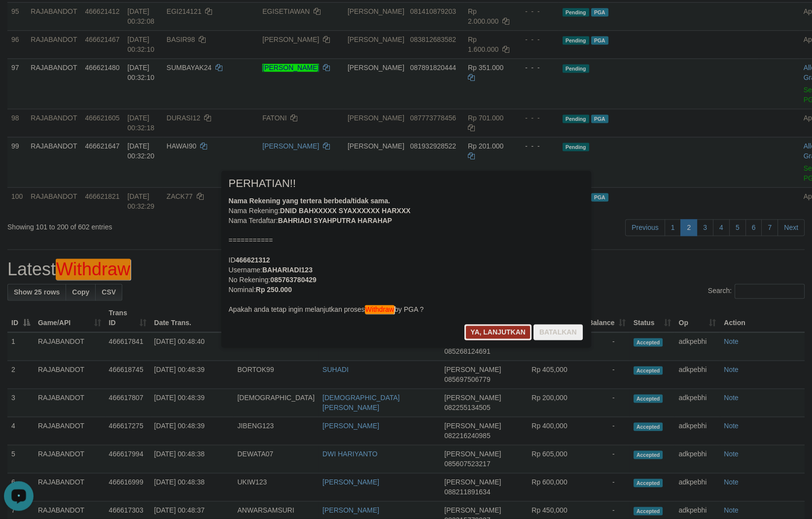  Describe the element at coordinates (253, 260) in the screenshot. I see `b: 466621312` at that location.